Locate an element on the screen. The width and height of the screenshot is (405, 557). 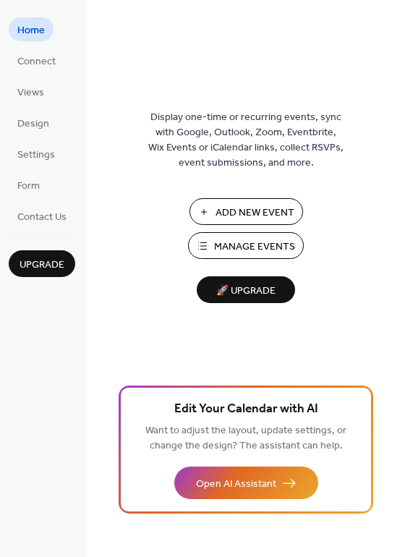
span: Manage Events is located at coordinates (255, 247).